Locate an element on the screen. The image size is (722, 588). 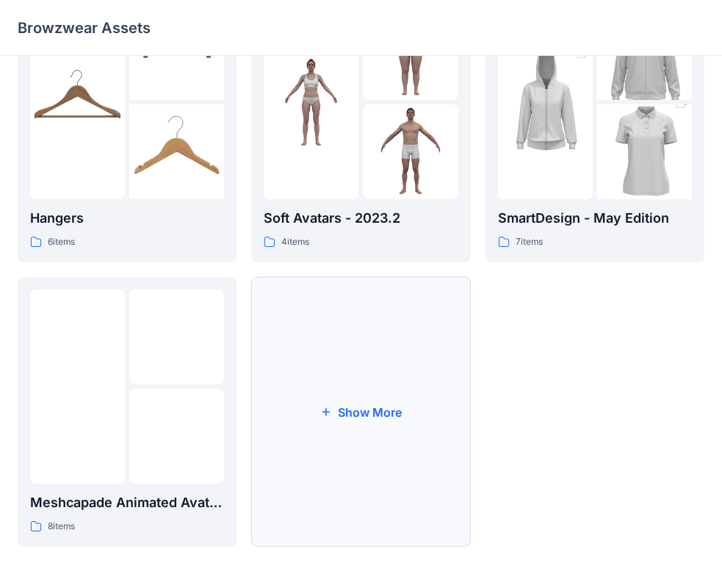
img: folder 2 is located at coordinates (176, 337).